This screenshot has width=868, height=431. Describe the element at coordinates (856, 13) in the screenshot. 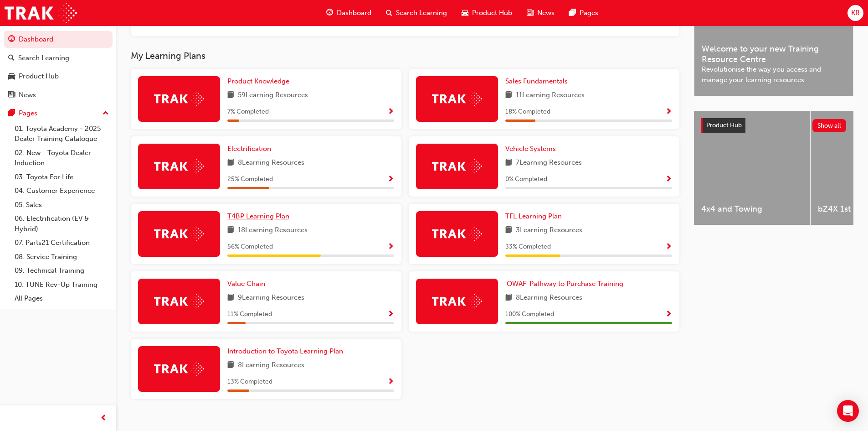

I see `button: KR` at that location.